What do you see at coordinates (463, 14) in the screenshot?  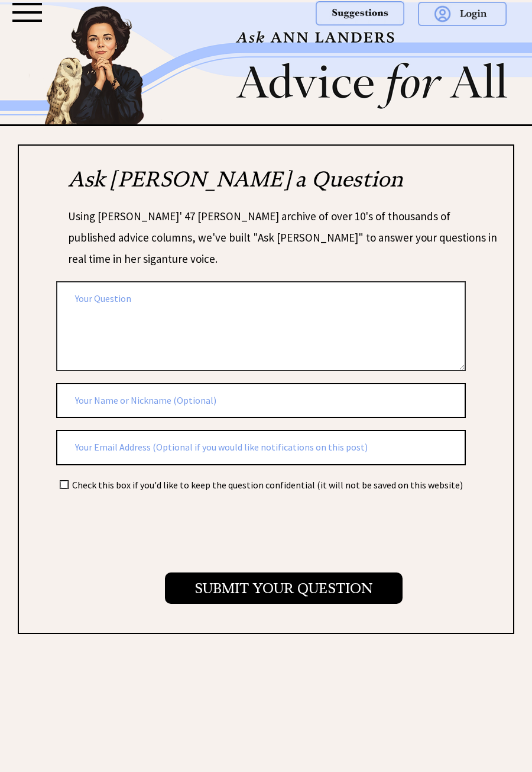 I see `img: login.png` at bounding box center [463, 14].